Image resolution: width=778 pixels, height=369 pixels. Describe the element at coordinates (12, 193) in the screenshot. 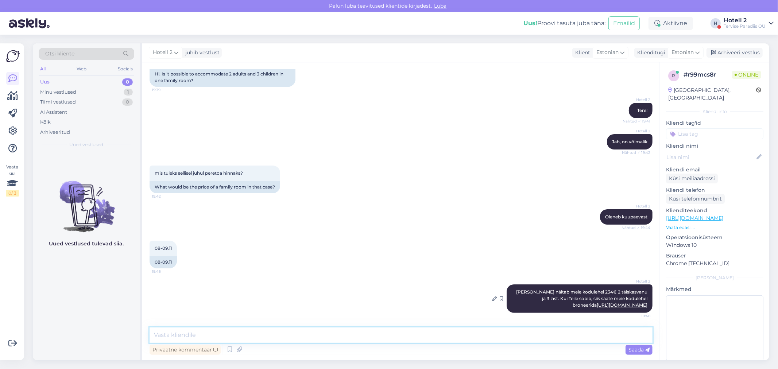

I see `div: 0 / 3` at that location.